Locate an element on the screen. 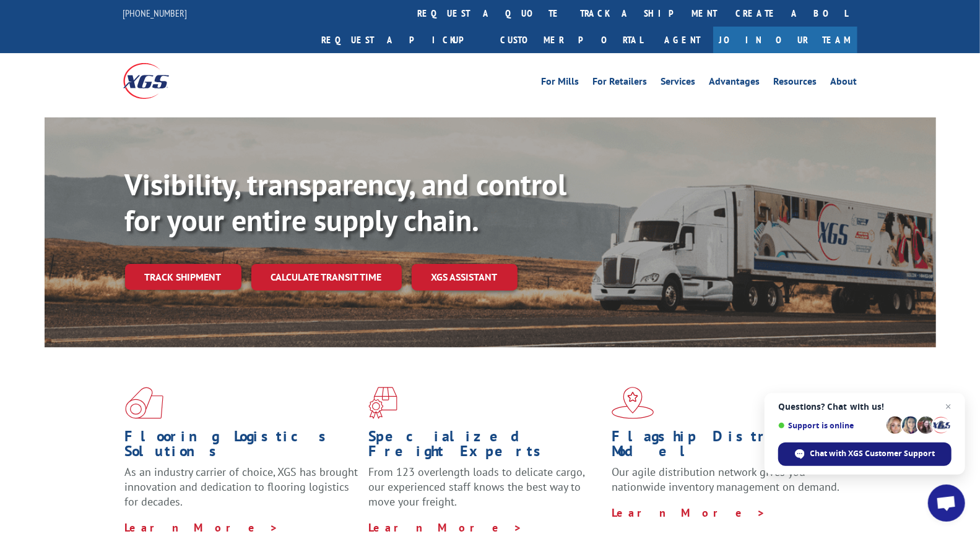  span: Questions? Chat with us! is located at coordinates (865, 407).